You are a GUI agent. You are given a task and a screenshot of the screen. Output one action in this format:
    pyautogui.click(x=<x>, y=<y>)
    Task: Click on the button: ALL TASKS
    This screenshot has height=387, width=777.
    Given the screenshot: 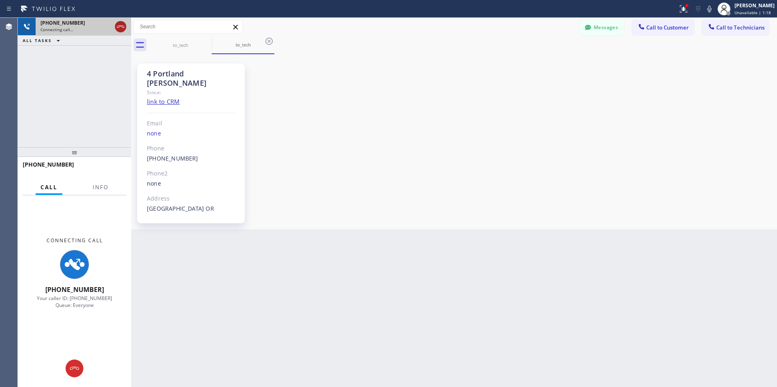 What is the action you would take?
    pyautogui.click(x=43, y=40)
    